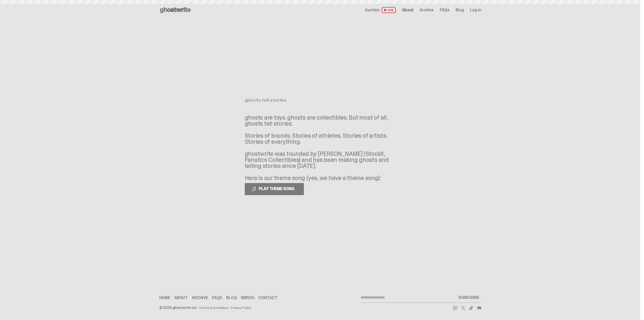 This screenshot has width=644, height=320. I want to click on a: Privacy Policy, so click(241, 308).